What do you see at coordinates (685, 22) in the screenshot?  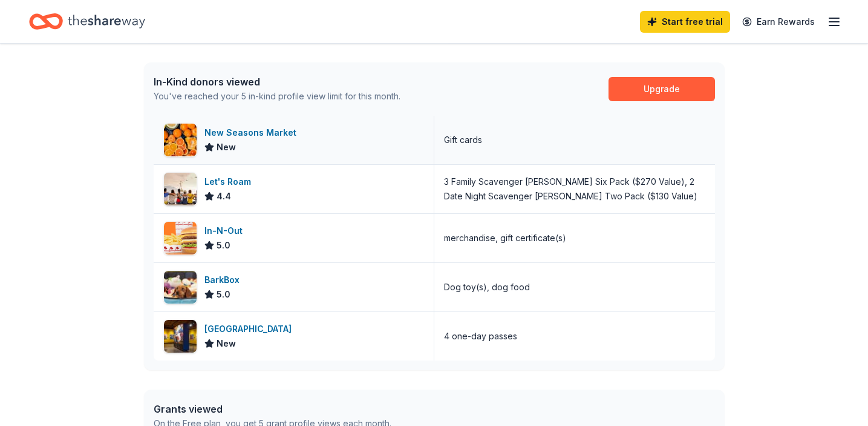 I see `a: Start free trial` at bounding box center [685, 22].